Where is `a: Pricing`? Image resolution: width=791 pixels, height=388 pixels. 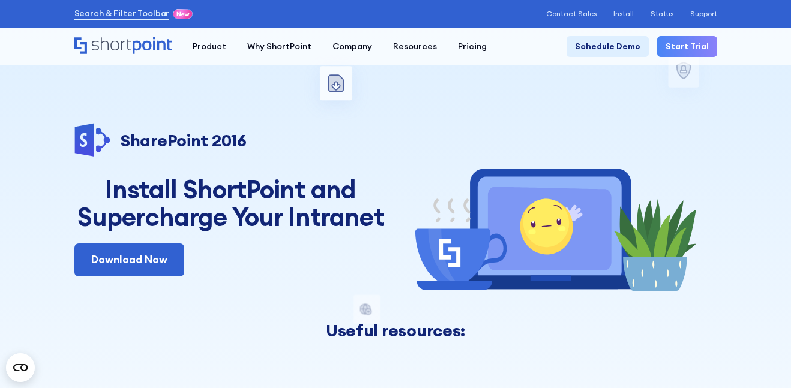
a: Pricing is located at coordinates (472, 46).